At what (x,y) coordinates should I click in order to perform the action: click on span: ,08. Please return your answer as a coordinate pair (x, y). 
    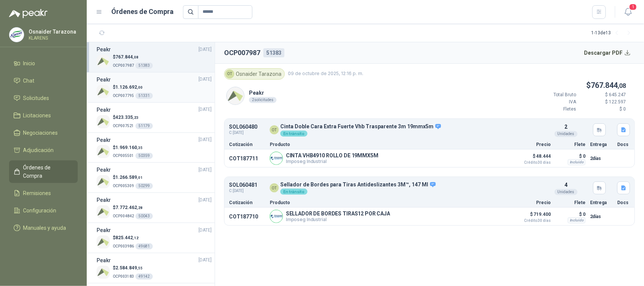
    Looking at the image, I should click on (622, 86).